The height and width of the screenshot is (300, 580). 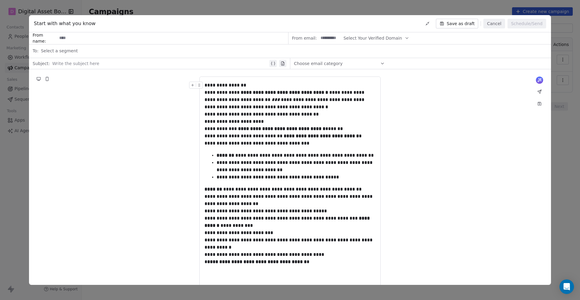 I want to click on button: Schedule/Send, so click(x=527, y=24).